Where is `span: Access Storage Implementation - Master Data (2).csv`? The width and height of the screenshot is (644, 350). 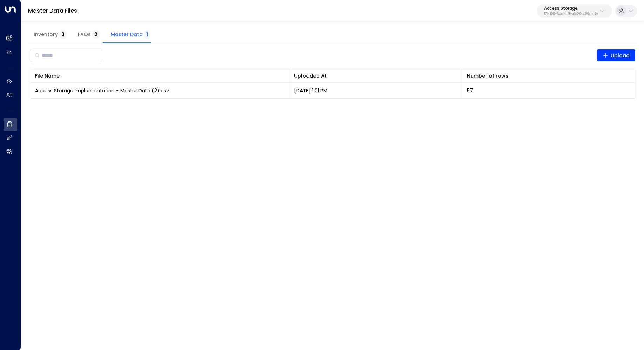
span: Access Storage Implementation - Master Data (2).csv is located at coordinates (102, 91).